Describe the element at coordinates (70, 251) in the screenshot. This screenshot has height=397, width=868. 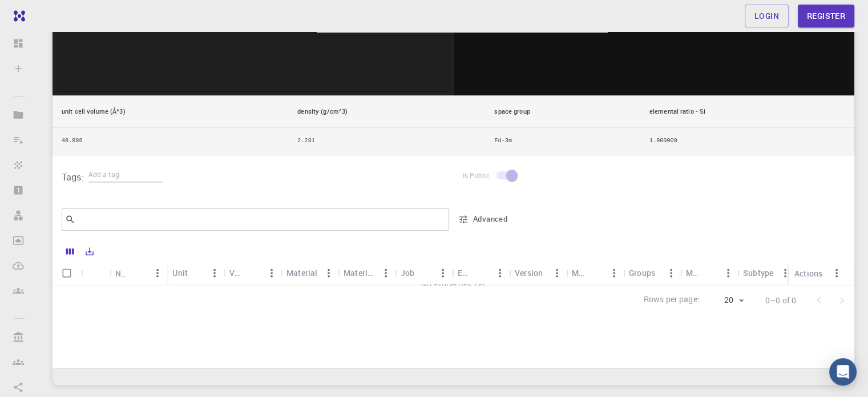
I see `button: Columns` at that location.